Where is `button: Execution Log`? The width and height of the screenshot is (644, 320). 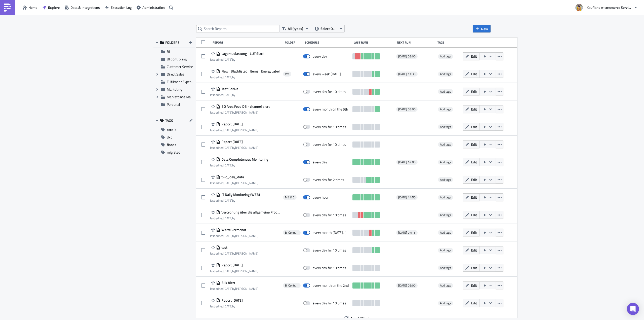
button: Execution Log is located at coordinates (118, 7).